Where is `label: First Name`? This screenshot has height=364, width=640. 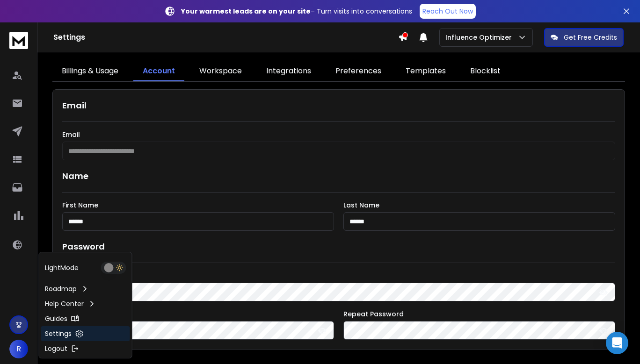 label: First Name is located at coordinates (198, 205).